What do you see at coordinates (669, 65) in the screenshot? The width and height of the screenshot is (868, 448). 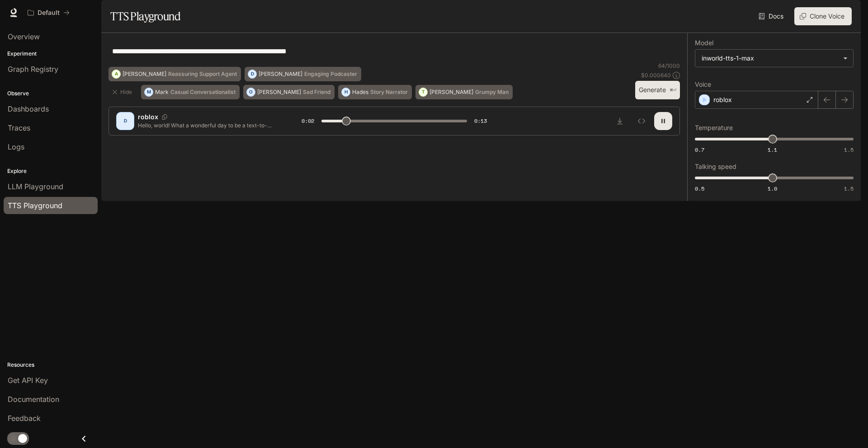 I see `p: 64 / 1000` at bounding box center [669, 65].